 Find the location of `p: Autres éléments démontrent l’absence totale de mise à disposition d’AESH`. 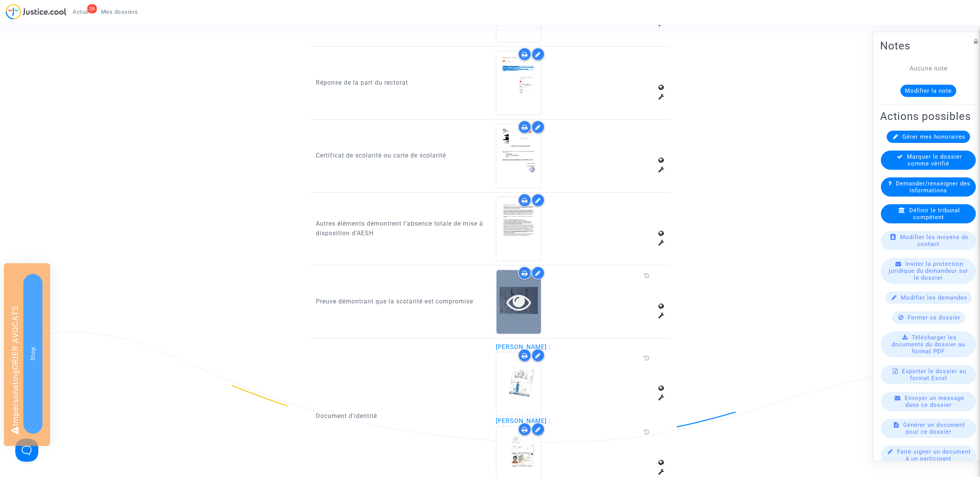

p: Autres éléments démontrent l’absence totale de mise à disposition d’AESH is located at coordinates (400, 228).